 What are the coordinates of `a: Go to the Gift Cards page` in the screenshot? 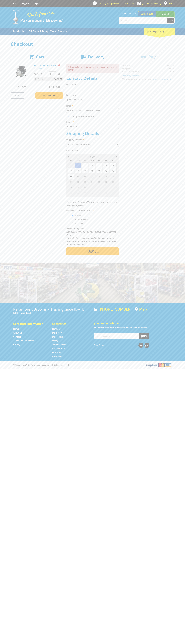 It's located at (57, 357).